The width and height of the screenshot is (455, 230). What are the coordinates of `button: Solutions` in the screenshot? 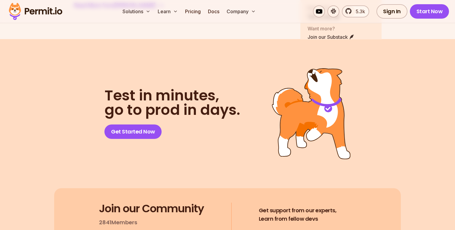 It's located at (136, 11).